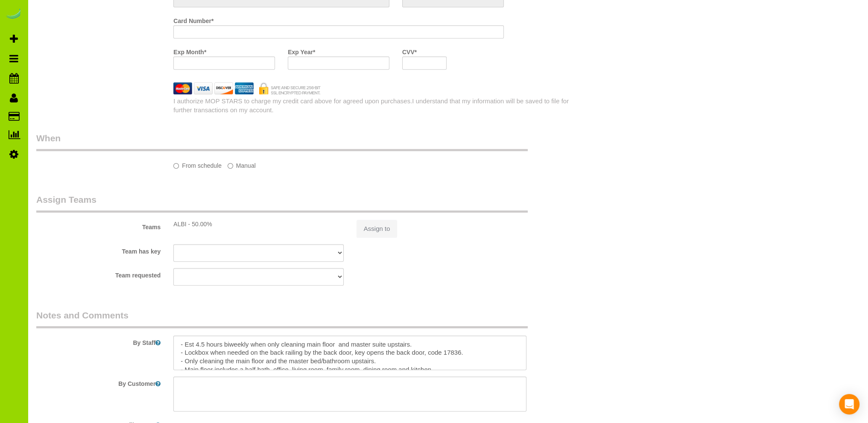  What do you see at coordinates (247, 88) in the screenshot?
I see `img: credit cards` at bounding box center [247, 88].